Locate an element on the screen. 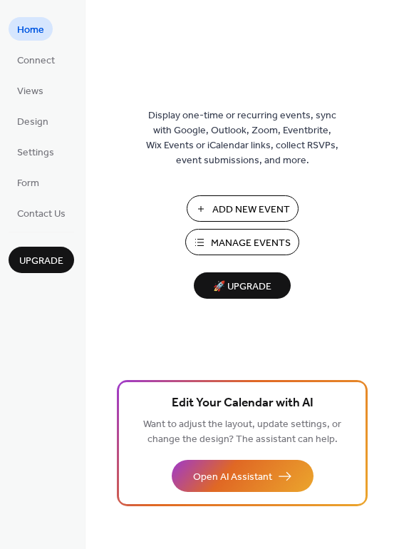  button: Open AI Assistant is located at coordinates (242, 475).